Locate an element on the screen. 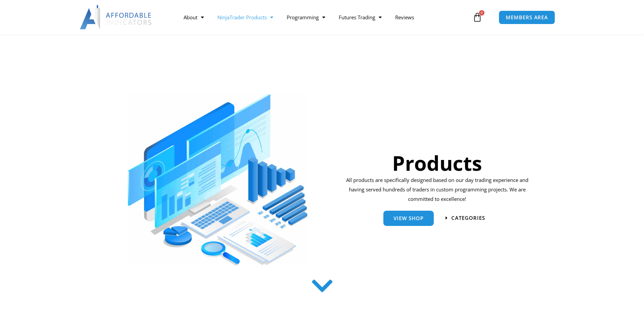 The image size is (644, 324). img: LogoAI | Affordable Indicators – NinjaTrader is located at coordinates (116, 17).